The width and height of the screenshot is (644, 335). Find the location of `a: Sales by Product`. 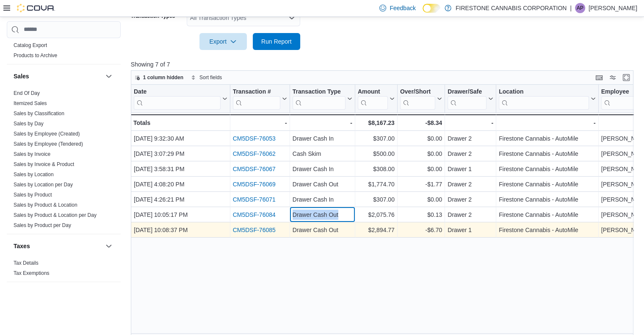

a: Sales by Product is located at coordinates (33, 195).